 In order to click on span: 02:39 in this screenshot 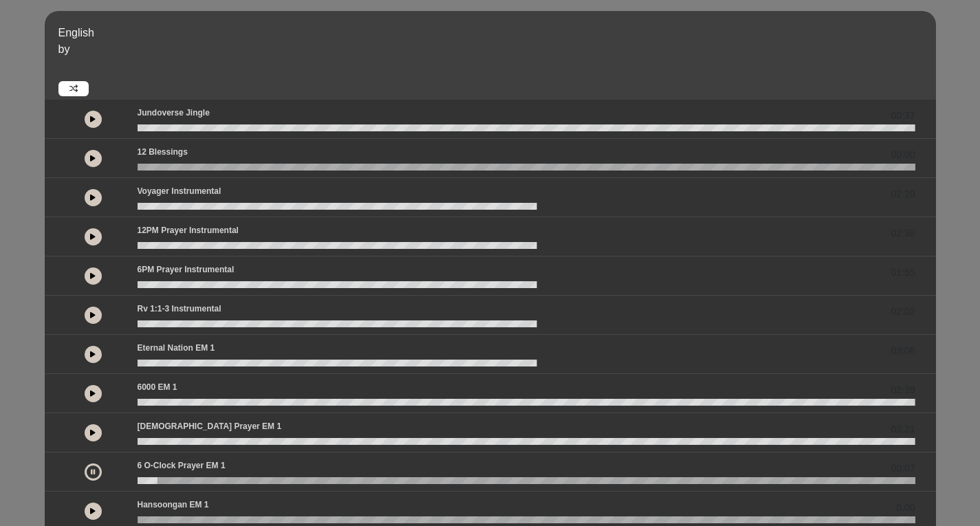, I will do `click(902, 390)`.